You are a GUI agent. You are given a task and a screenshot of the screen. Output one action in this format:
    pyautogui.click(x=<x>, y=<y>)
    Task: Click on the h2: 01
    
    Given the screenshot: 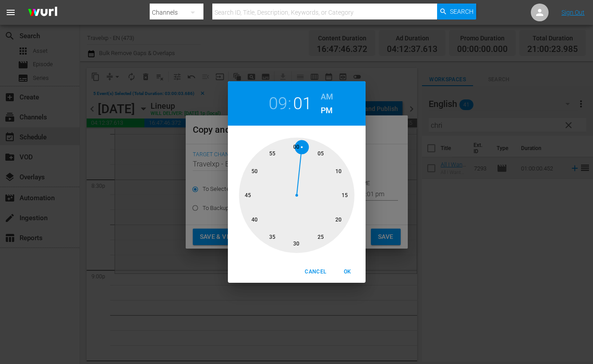 What is the action you would take?
    pyautogui.click(x=302, y=104)
    